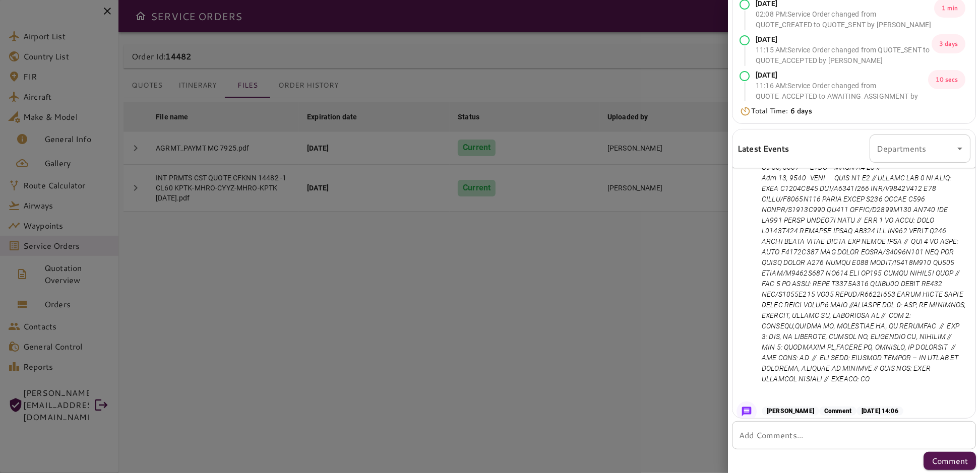 Image resolution: width=980 pixels, height=473 pixels. I want to click on button: Comment, so click(950, 461).